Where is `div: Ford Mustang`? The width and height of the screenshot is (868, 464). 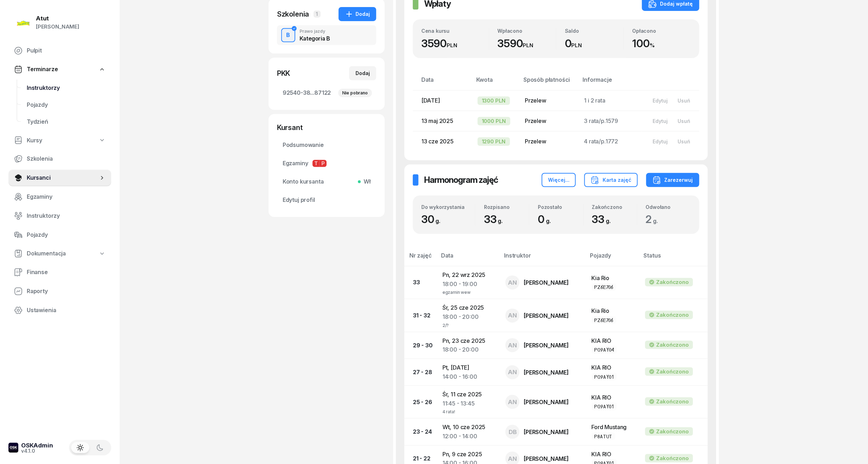 div: Ford Mustang is located at coordinates (613, 427).